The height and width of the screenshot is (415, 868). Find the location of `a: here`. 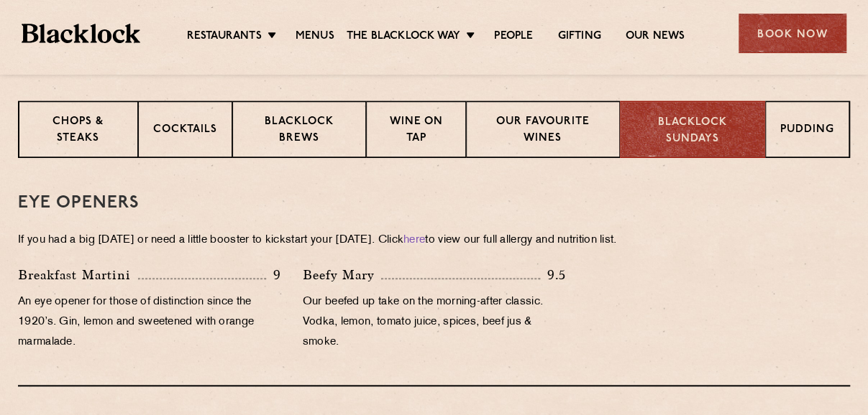

a: here is located at coordinates (414, 240).